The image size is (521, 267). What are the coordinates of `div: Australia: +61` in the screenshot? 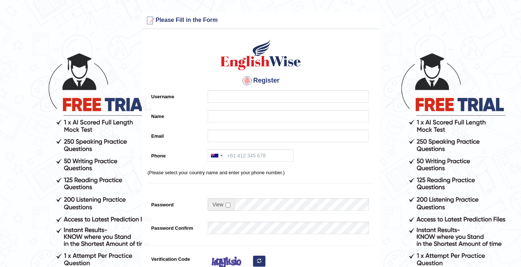 It's located at (216, 156).